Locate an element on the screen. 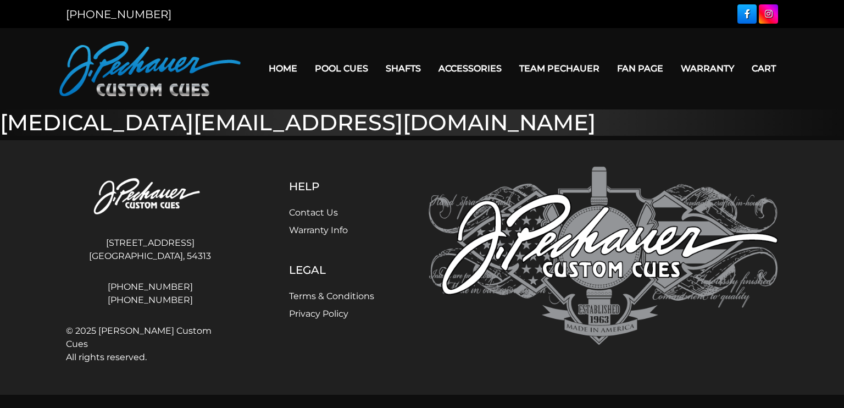 Image resolution: width=844 pixels, height=408 pixels. h5: Help is located at coordinates (331, 186).